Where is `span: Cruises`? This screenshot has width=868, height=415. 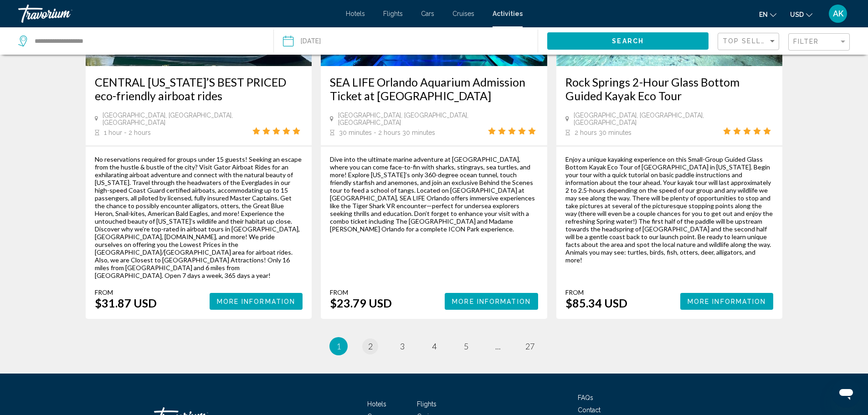 span: Cruises is located at coordinates (463, 14).